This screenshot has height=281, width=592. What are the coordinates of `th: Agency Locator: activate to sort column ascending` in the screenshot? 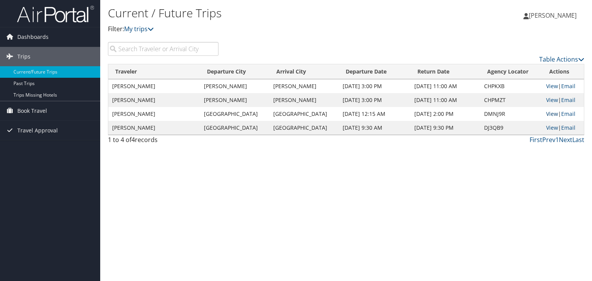 It's located at (511, 72).